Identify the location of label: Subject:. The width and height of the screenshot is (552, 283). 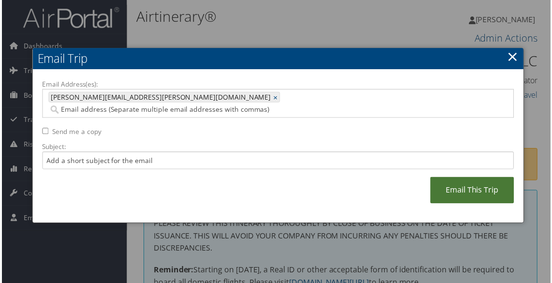
(278, 147).